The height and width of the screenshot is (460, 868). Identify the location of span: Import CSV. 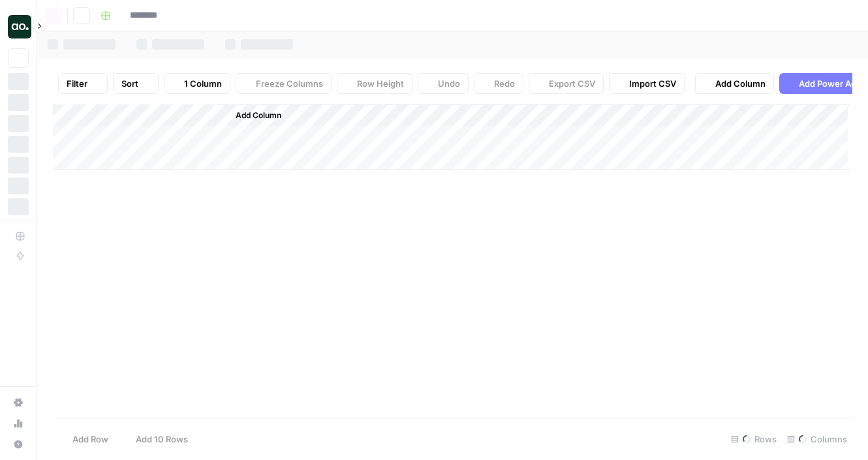
(653, 83).